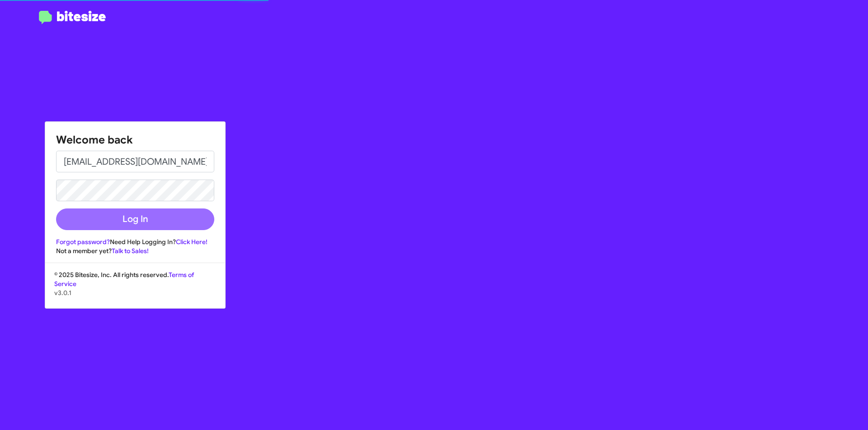 The width and height of the screenshot is (868, 430). I want to click on a: Click Here!, so click(192, 242).